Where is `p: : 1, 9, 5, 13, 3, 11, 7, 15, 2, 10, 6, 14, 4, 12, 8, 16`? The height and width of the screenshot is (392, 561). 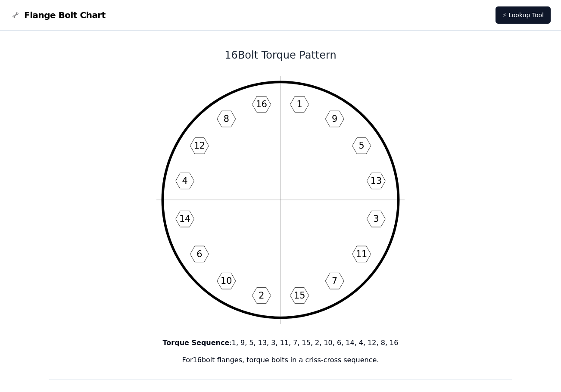
p: : 1, 9, 5, 13, 3, 11, 7, 15, 2, 10, 6, 14, 4, 12, 8, 16 is located at coordinates (280, 343).